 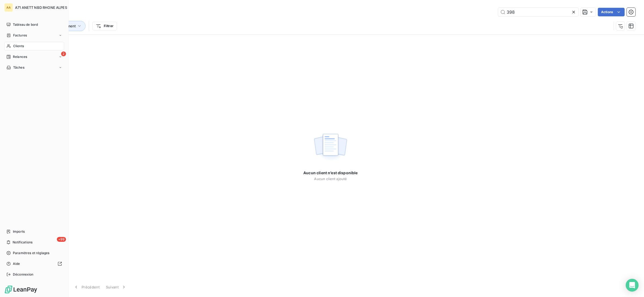 I want to click on span: Déconnexion, so click(x=23, y=275).